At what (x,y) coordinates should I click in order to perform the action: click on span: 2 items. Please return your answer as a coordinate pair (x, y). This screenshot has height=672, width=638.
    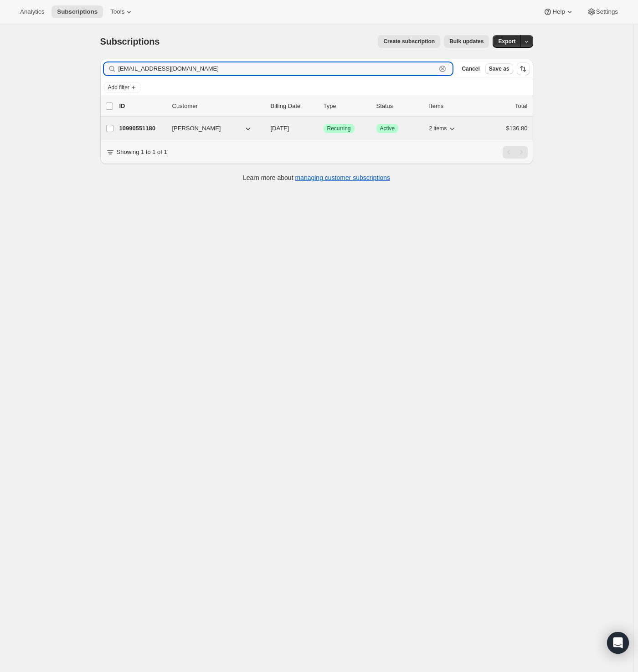
    Looking at the image, I should click on (438, 129).